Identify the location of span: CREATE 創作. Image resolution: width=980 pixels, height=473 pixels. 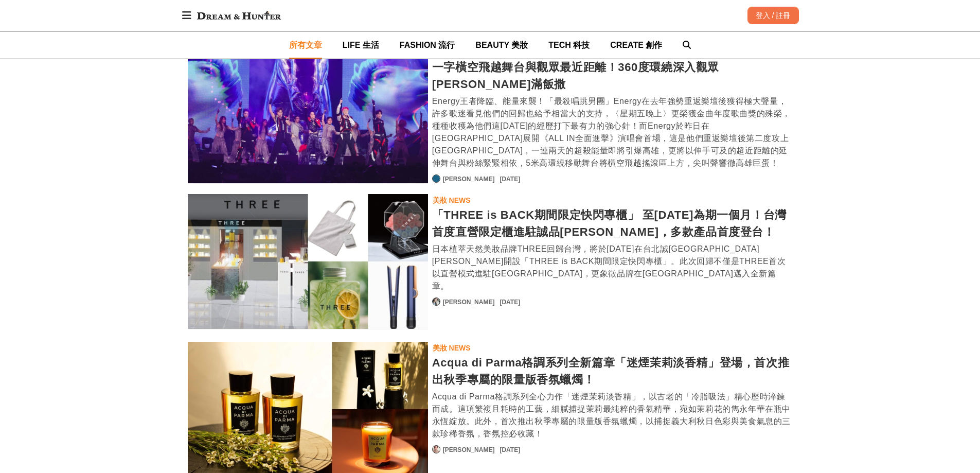
(635, 45).